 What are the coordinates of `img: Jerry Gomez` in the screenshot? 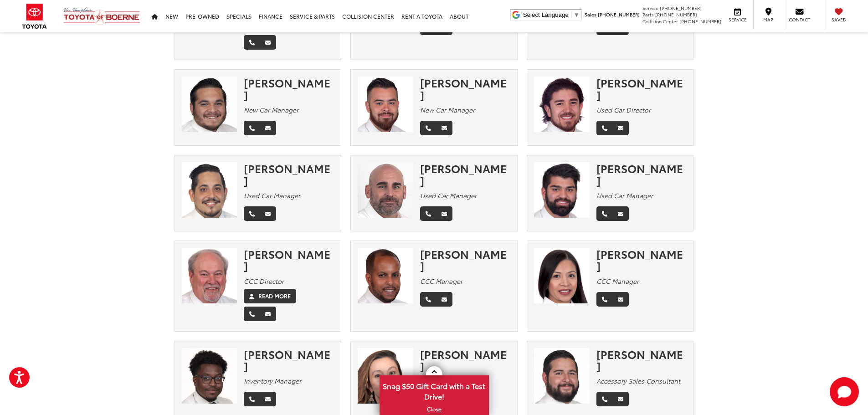 It's located at (210, 104).